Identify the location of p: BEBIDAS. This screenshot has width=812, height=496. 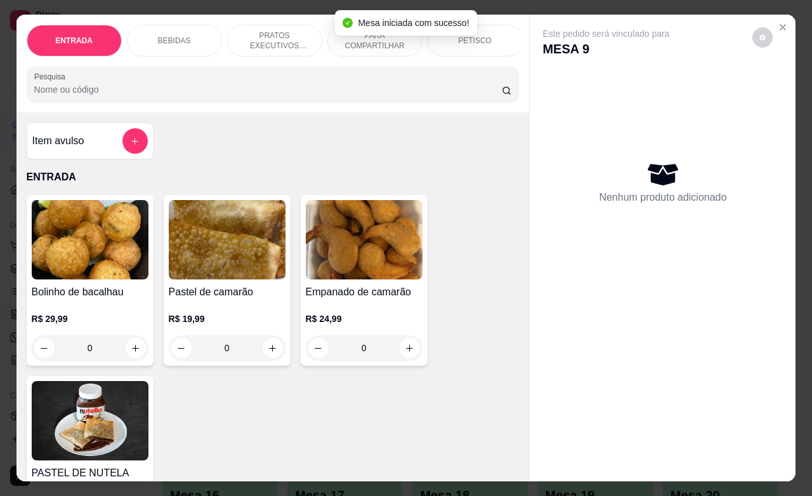
(174, 41).